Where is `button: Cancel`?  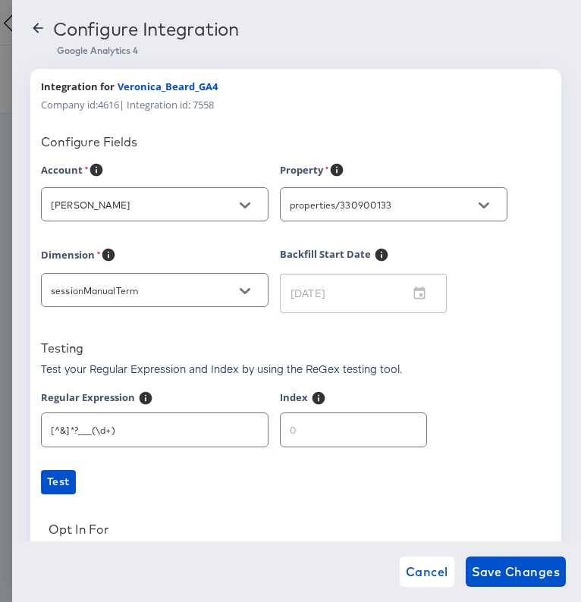
button: Cancel is located at coordinates (427, 572).